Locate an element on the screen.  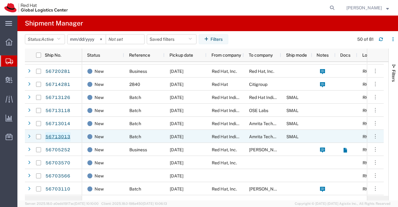
a: 56720281 is located at coordinates (58, 71).